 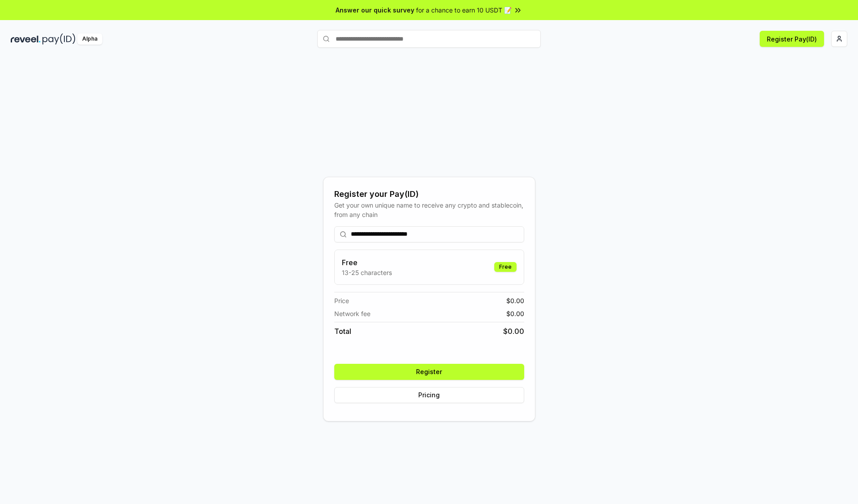 I want to click on span: for a chance to earn 10 USDT 📝, so click(x=464, y=10).